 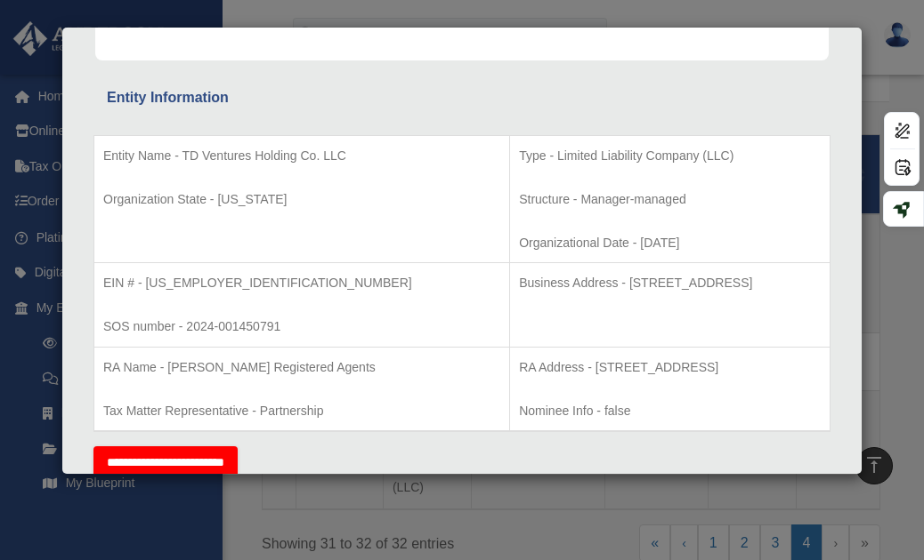 What do you see at coordinates (301, 411) in the screenshot?
I see `p: Tax Matter Representative - Partnership` at bounding box center [301, 411].